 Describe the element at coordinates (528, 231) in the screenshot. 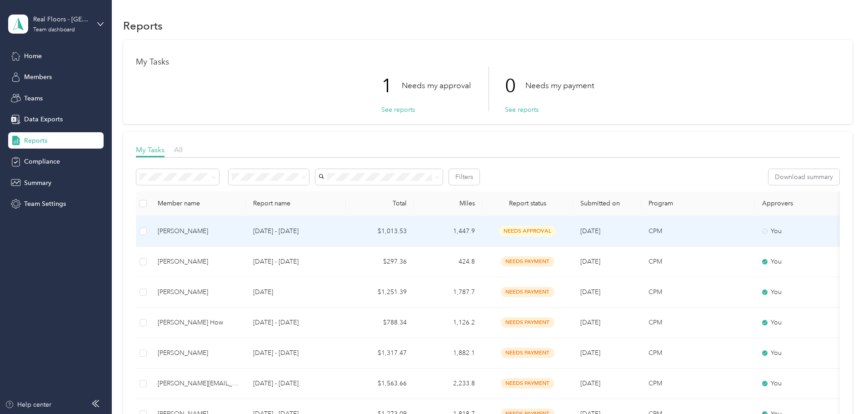

I see `span: needs approval` at that location.